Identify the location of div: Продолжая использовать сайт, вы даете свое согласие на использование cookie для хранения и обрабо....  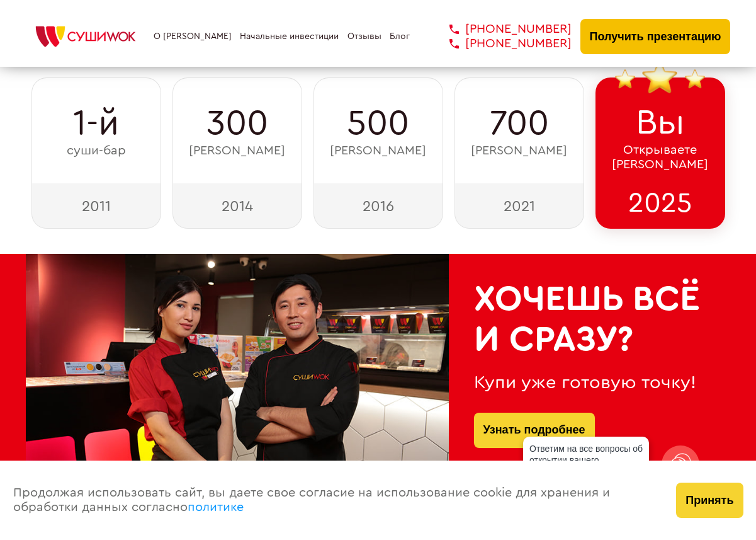
(333, 500).